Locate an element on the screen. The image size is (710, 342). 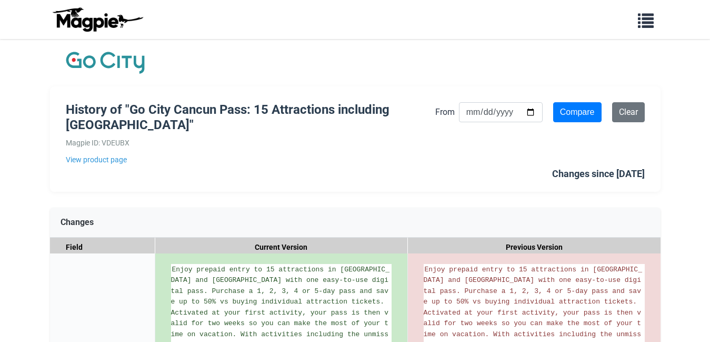
div: Changes is located at coordinates (355, 222).